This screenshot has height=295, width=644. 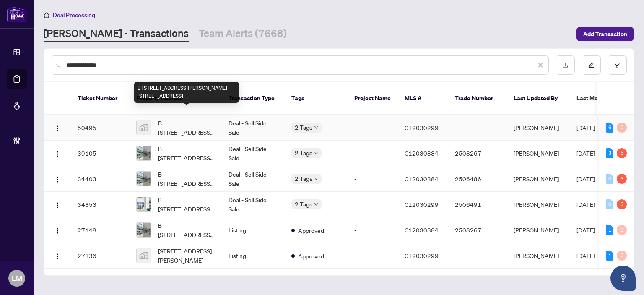 I want to click on th: Ticket Number, so click(x=100, y=99).